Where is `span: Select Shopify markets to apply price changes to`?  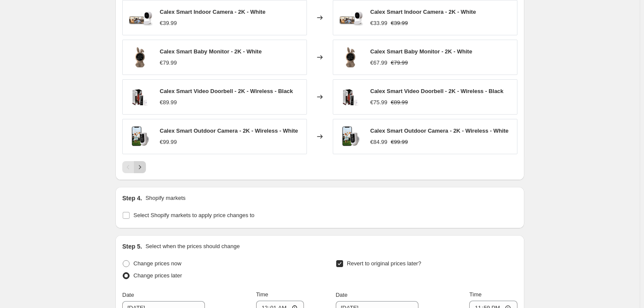
span: Select Shopify markets to apply price changes to is located at coordinates (194, 215).